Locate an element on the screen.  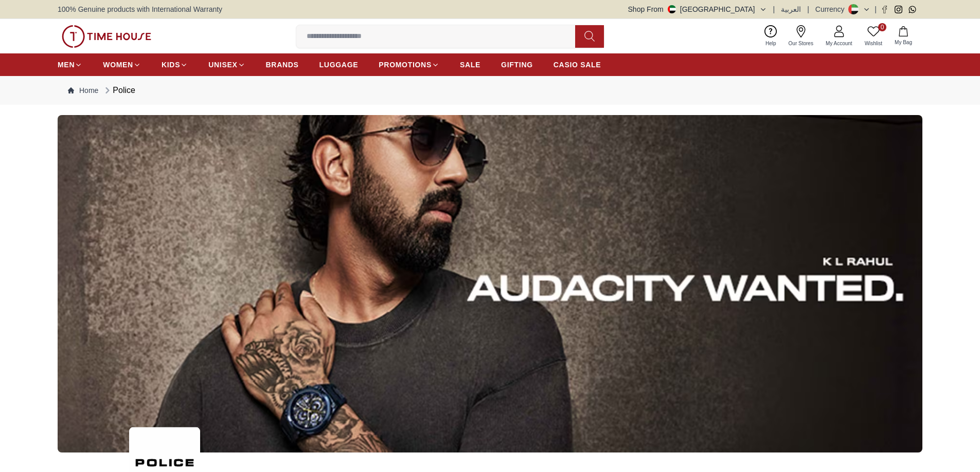
span: LUGGAGE is located at coordinates (339, 65).